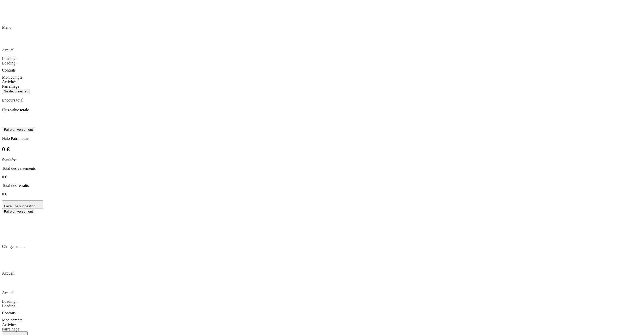 The image size is (644, 335). What do you see at coordinates (23, 204) in the screenshot?
I see `button: Faire une suggestion` at bounding box center [23, 204].